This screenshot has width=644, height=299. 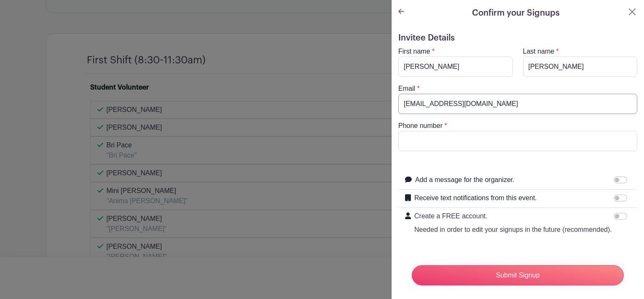 What do you see at coordinates (516, 13) in the screenshot?
I see `h5: Confirm your Signups` at bounding box center [516, 13].